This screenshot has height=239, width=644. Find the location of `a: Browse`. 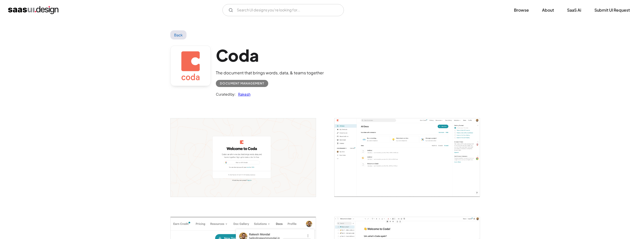

a: Browse is located at coordinates (521, 10).